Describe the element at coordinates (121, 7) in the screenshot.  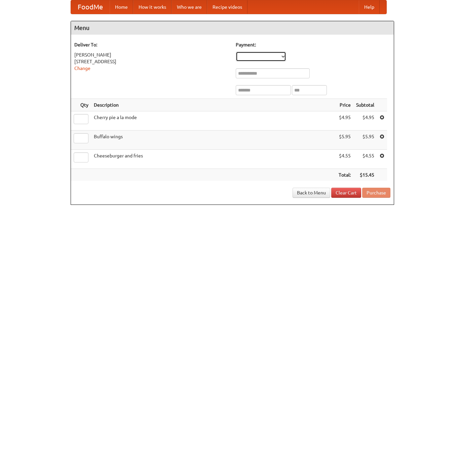
I see `a: Home` at that location.